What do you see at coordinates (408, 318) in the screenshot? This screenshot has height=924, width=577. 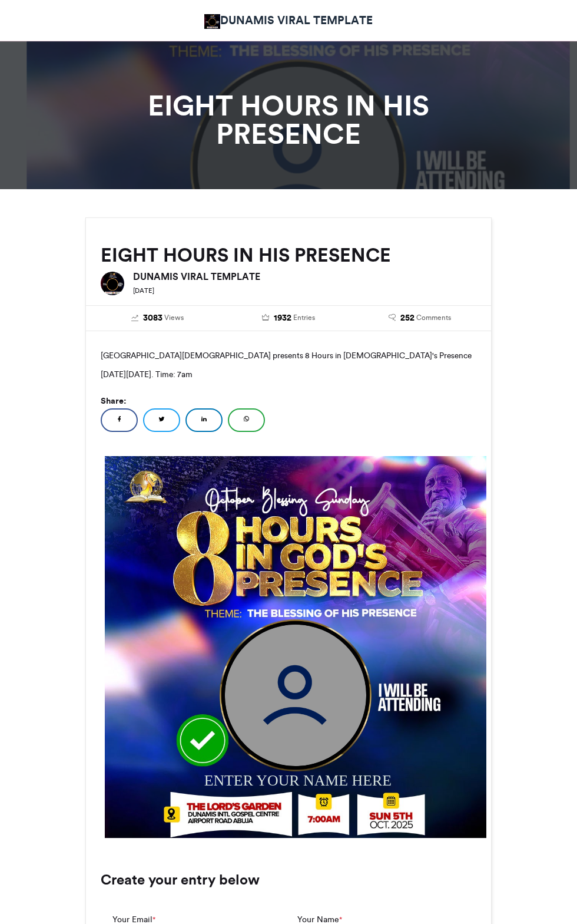 I see `span: 252` at bounding box center [408, 318].